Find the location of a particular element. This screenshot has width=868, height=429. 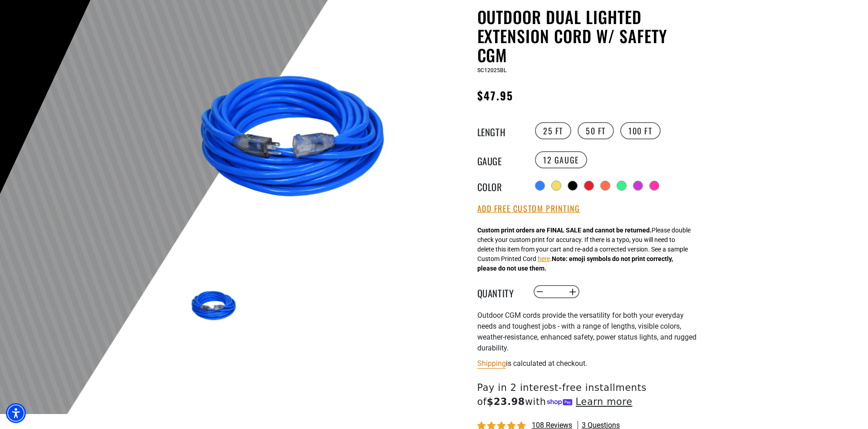

button: here is located at coordinates (544, 259).